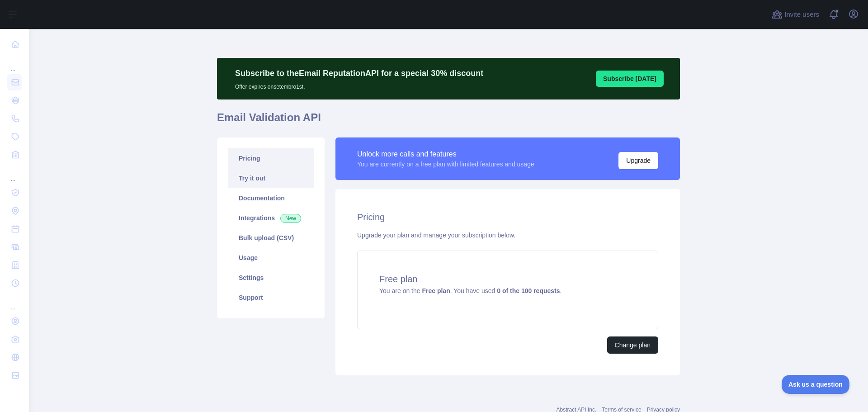  What do you see at coordinates (271, 278) in the screenshot?
I see `a: Settings` at bounding box center [271, 278].